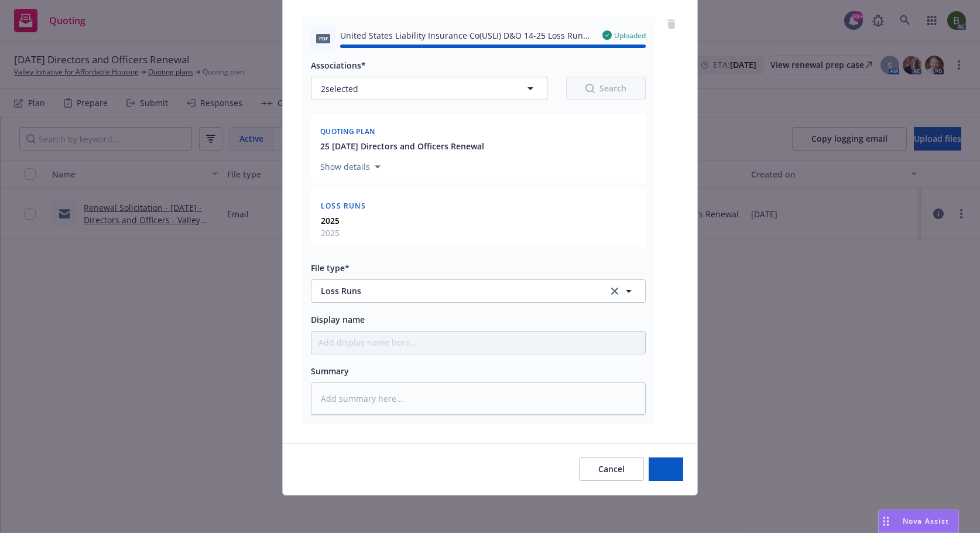 Image resolution: width=980 pixels, height=533 pixels. I want to click on button: Loss Runsclear selection, so click(479, 291).